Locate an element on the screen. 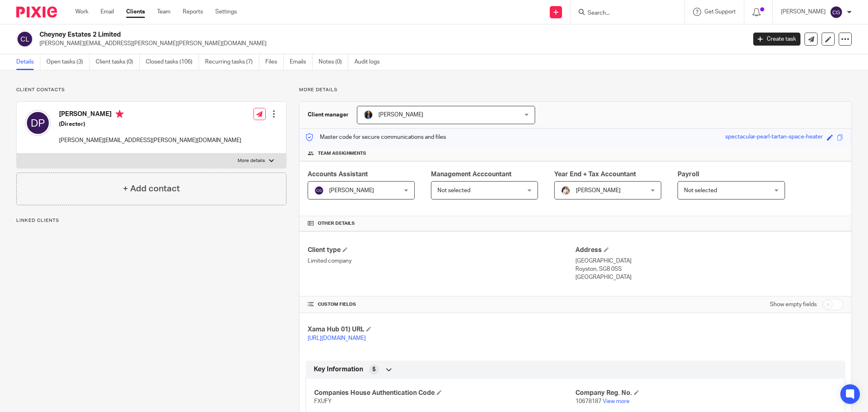 This screenshot has height=412, width=868. a: Notes (0) is located at coordinates (333, 62).